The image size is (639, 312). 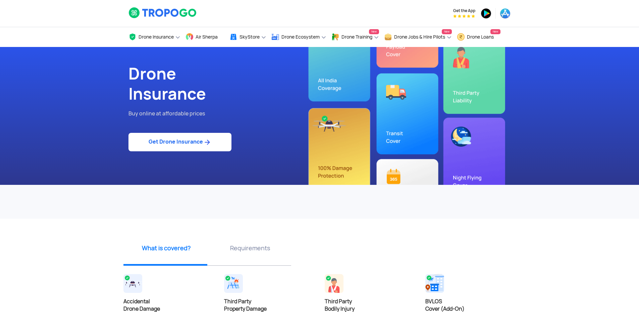 What do you see at coordinates (222, 84) in the screenshot?
I see `h1: Drone Insurance` at bounding box center [222, 84].